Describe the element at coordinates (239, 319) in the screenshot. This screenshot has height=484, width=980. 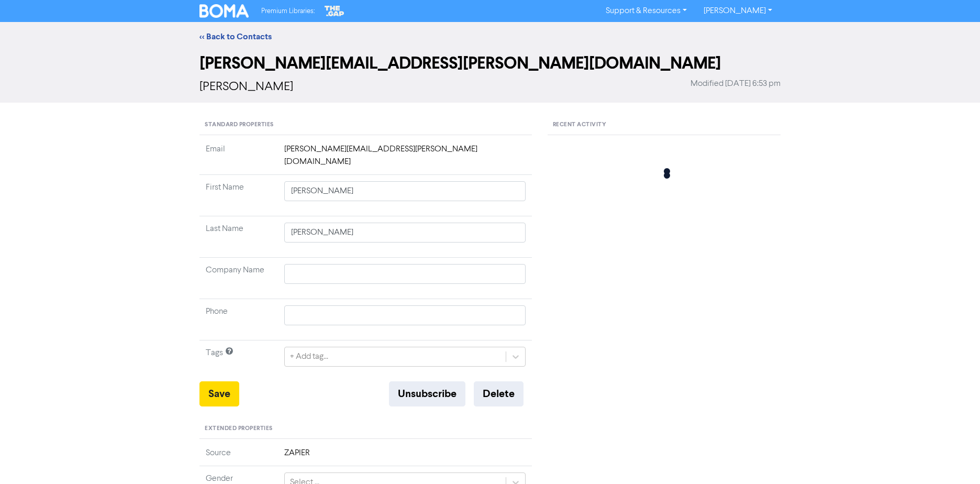
I see `td: Phone` at that location.